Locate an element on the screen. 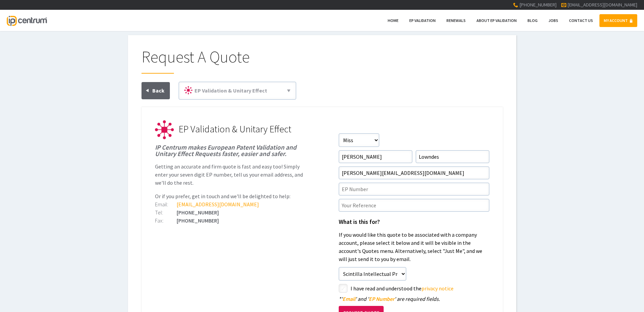 The image size is (644, 312). span: Email is located at coordinates (349, 299).